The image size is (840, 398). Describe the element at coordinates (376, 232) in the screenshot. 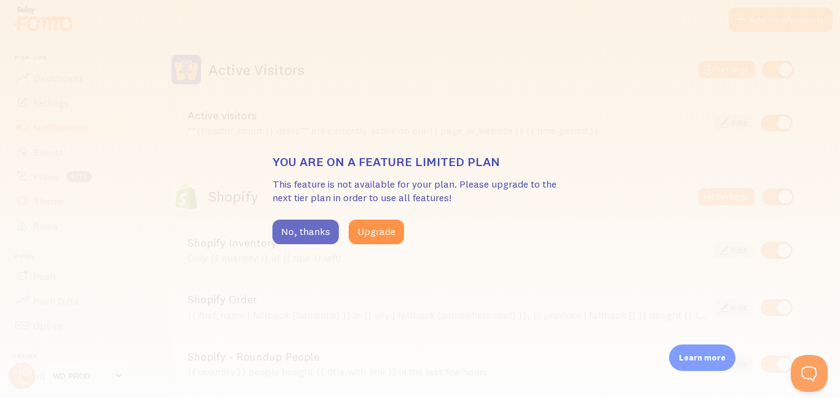

I see `button: Upgrade` at that location.